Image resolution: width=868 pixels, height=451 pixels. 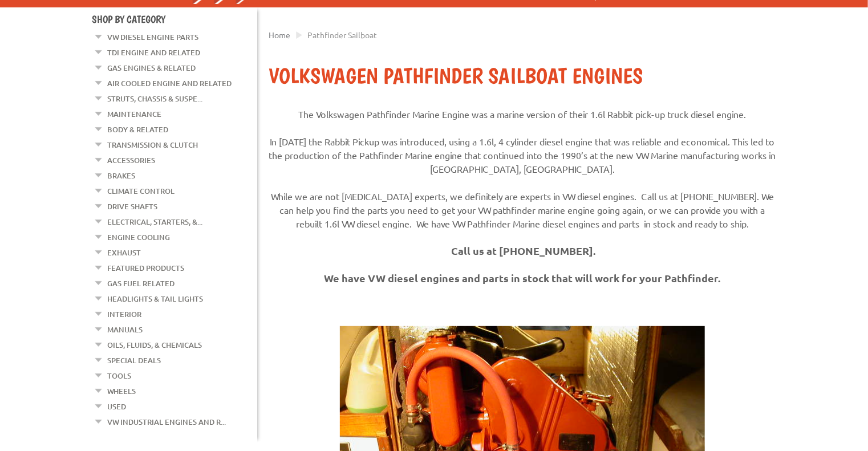 I want to click on h1: Volkswagen Pathfinder Sailboat Engines, so click(x=522, y=76).